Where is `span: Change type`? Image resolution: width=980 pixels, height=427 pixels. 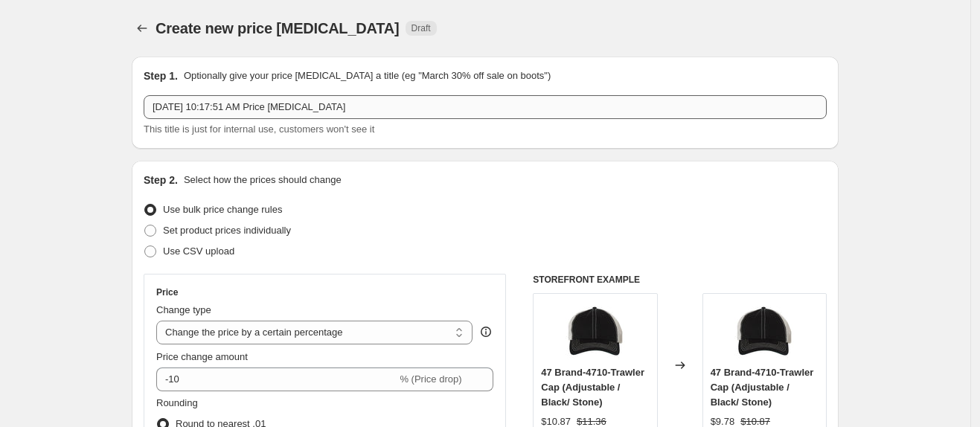 span: Change type is located at coordinates (184, 309).